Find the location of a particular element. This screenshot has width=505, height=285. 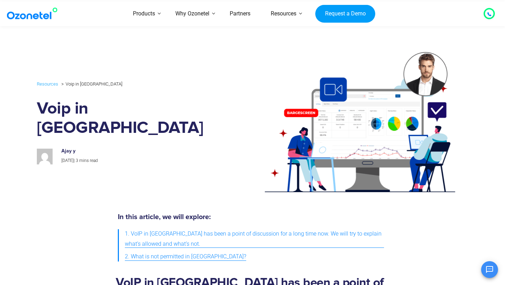

h6: Ajay y is located at coordinates (135, 151).